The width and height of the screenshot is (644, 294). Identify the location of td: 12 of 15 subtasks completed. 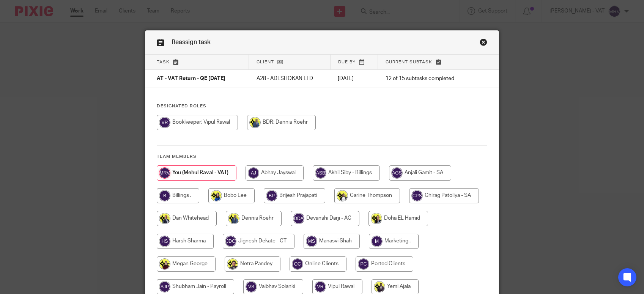
(425, 79).